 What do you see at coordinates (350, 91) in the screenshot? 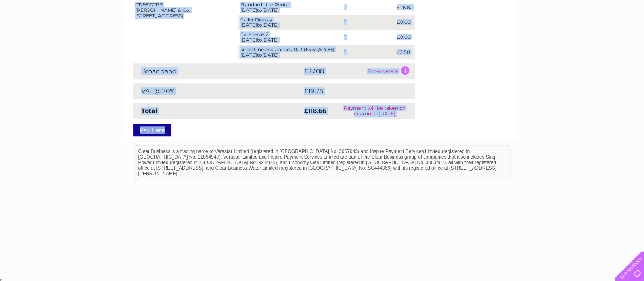
I see `td: £19.78` at bounding box center [350, 91].